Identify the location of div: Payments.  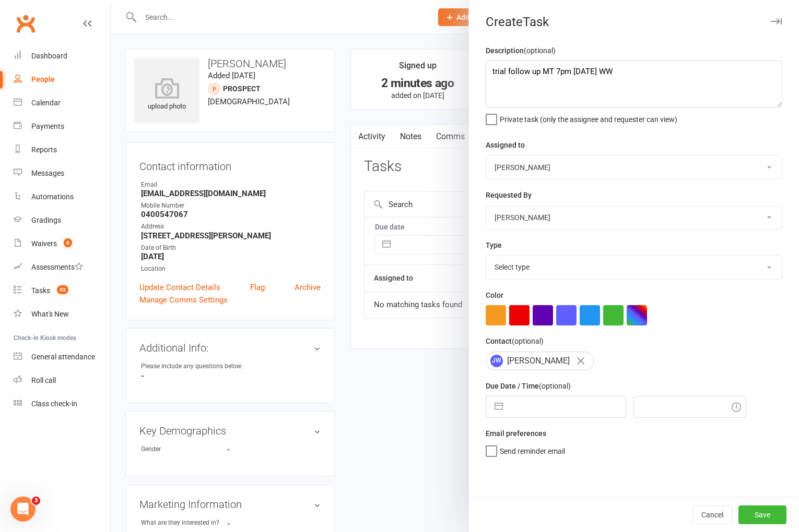
(47, 127).